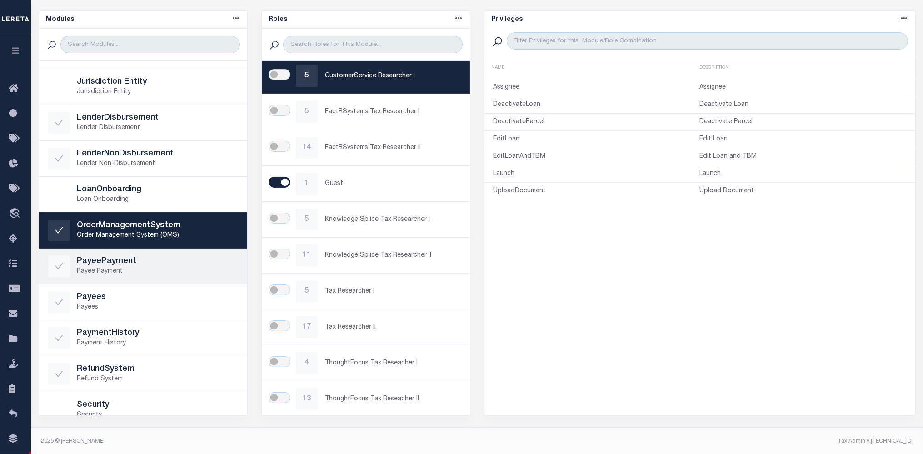  What do you see at coordinates (700, 191) in the screenshot?
I see `a: UploadDocumentUpload Document` at bounding box center [700, 191].